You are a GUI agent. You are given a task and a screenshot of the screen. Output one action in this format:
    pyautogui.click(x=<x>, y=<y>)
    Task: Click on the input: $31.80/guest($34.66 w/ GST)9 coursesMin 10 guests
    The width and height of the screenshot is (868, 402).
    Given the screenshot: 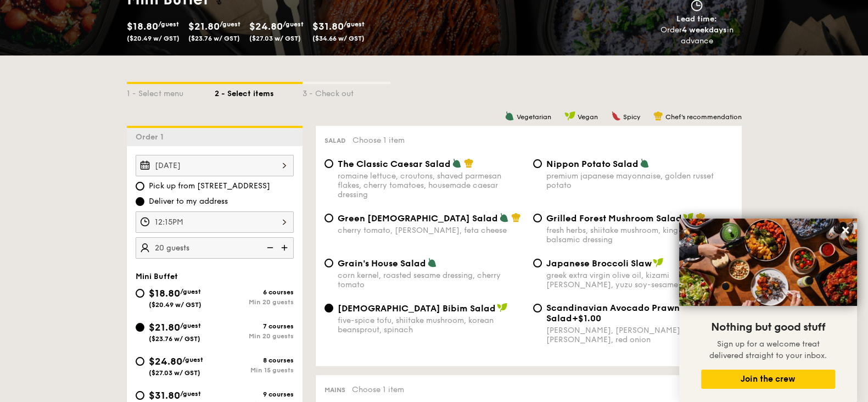 What is the action you would take?
    pyautogui.click(x=140, y=395)
    